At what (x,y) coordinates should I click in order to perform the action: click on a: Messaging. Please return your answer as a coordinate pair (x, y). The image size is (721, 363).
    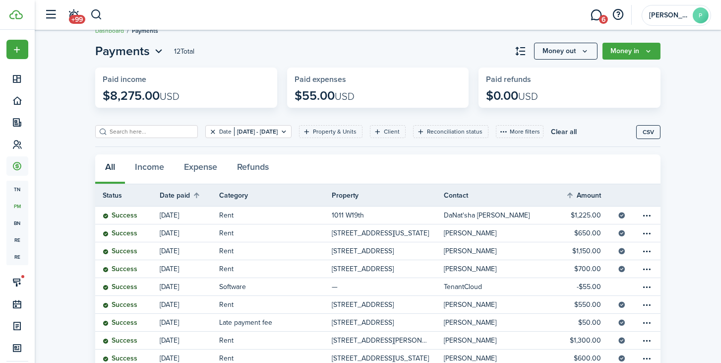
    Looking at the image, I should click on (597, 15).